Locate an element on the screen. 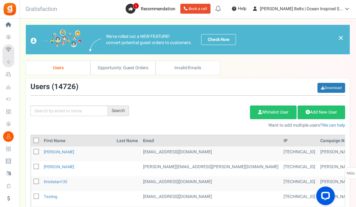 The width and height of the screenshot is (356, 207). a: kristietan135 is located at coordinates (55, 182).